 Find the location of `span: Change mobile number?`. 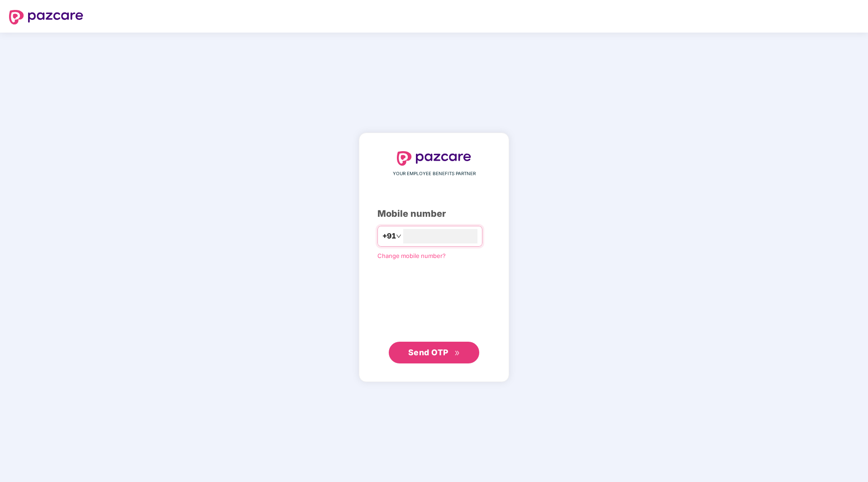

span: Change mobile number? is located at coordinates (412, 255).